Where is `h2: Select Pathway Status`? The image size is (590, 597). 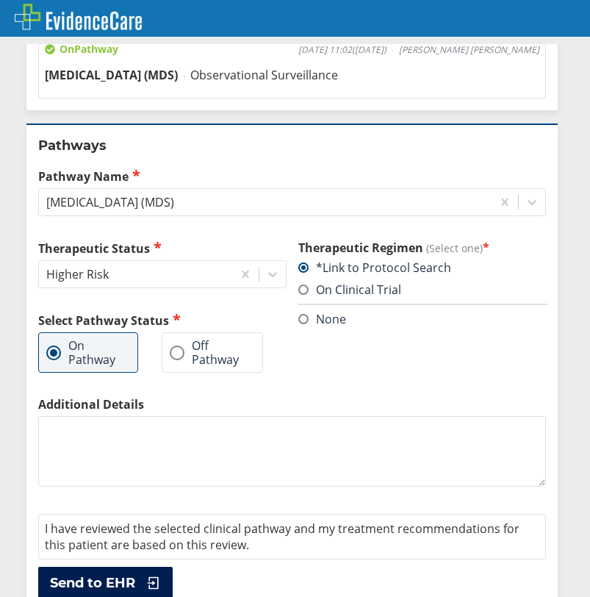 h2: Select Pathway Status is located at coordinates (162, 320).